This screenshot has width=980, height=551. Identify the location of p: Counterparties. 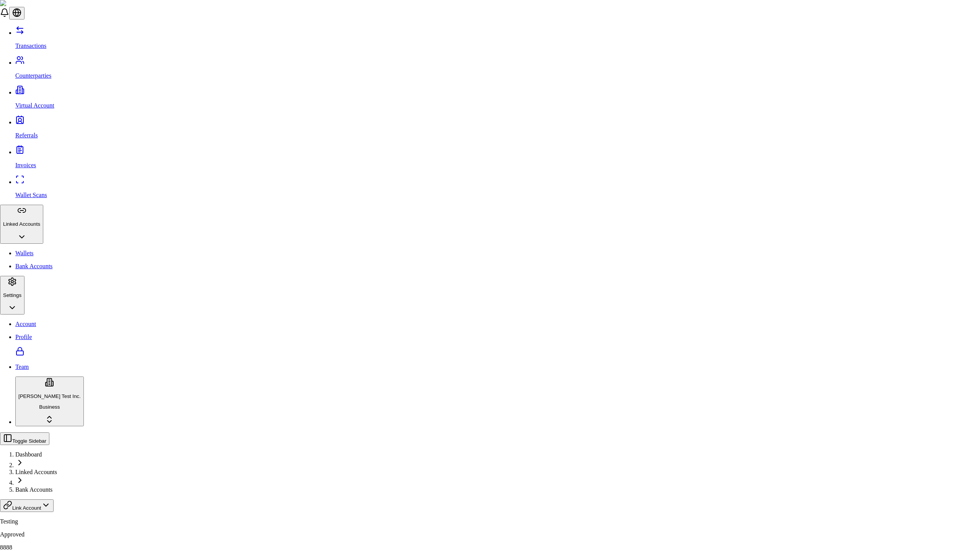
(497, 76).